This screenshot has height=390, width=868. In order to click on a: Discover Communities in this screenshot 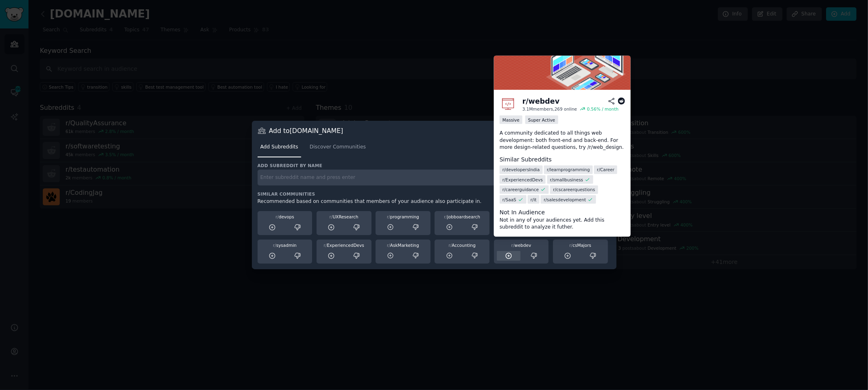, I will do `click(338, 149)`.